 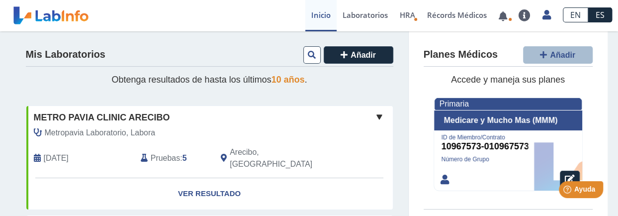 What do you see at coordinates (285, 158) in the screenshot?
I see `span: Arecibo, PR` at bounding box center [285, 158].